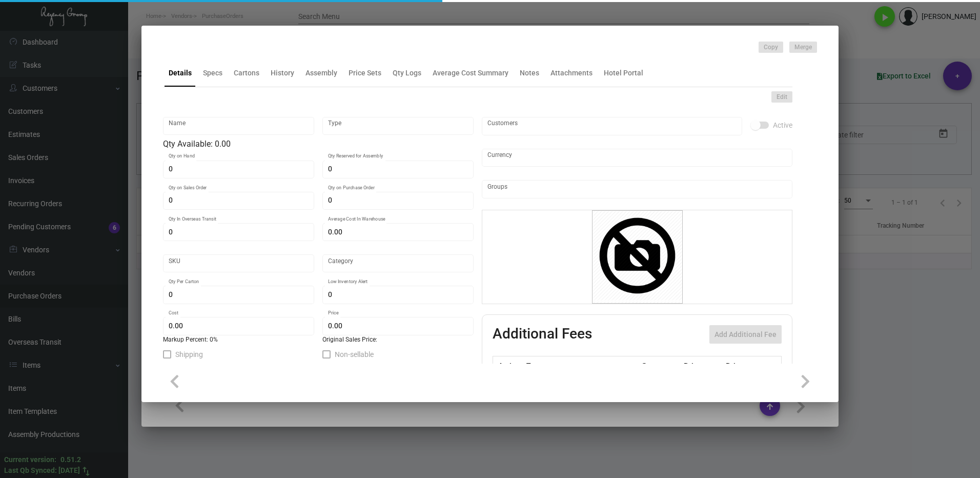 This screenshot has width=980, height=478. What do you see at coordinates (783, 125) in the screenshot?
I see `span: Active` at bounding box center [783, 125].